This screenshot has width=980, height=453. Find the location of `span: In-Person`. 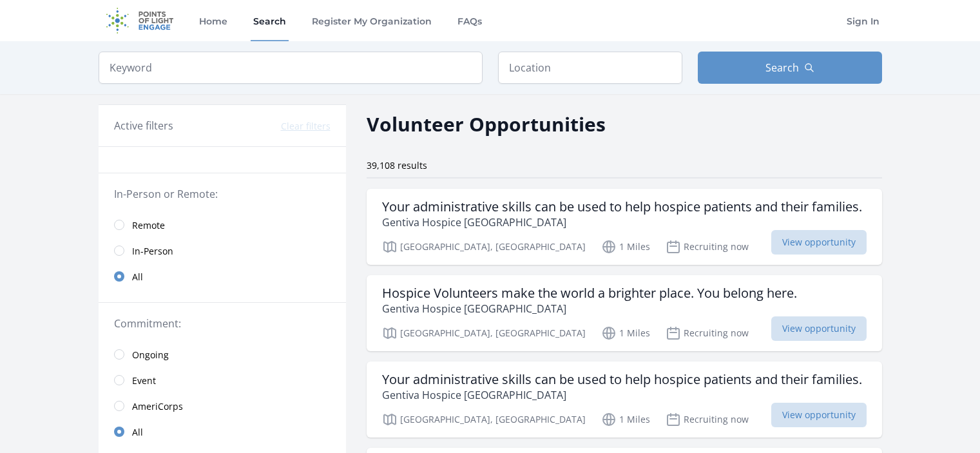

span: In-Person is located at coordinates (152, 251).